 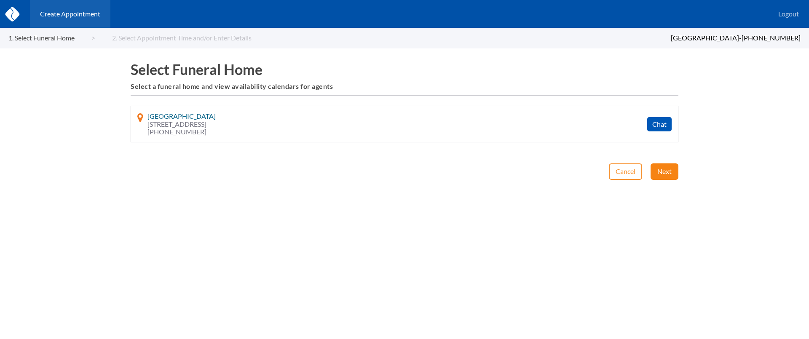 I want to click on h1: Select Funeral Home, so click(x=404, y=69).